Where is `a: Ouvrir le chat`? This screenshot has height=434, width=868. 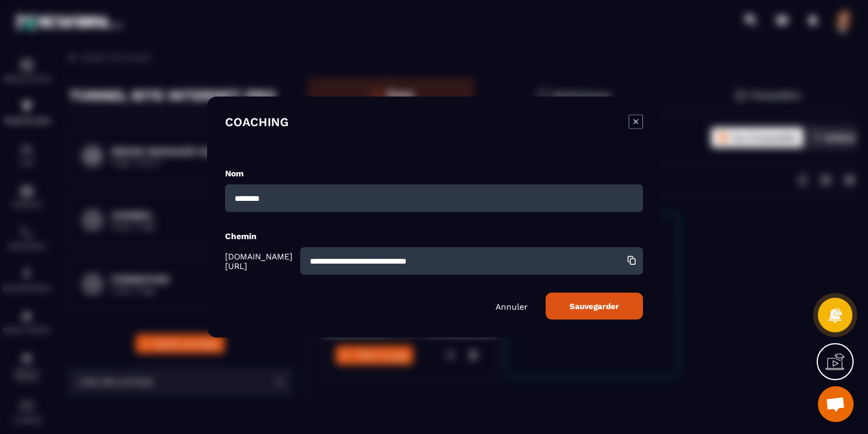 a: Ouvrir le chat is located at coordinates (836, 404).